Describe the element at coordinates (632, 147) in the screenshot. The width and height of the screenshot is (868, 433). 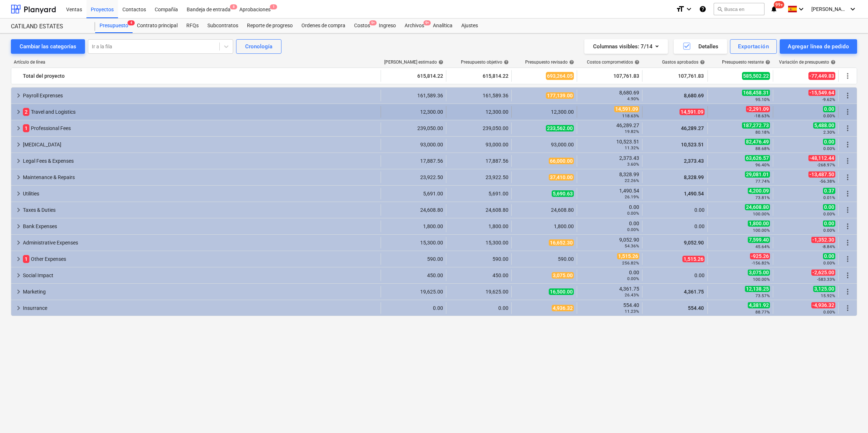
I see `small: 11.32%` at that location.